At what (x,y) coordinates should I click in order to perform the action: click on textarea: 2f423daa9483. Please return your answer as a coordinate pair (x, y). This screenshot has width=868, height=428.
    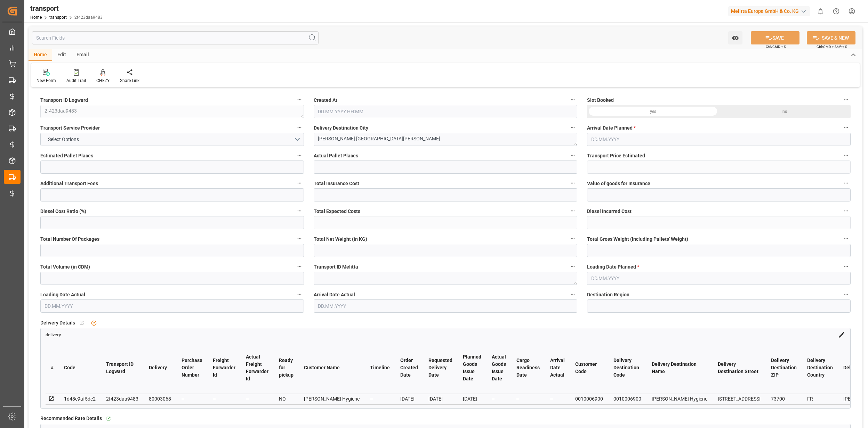
    Looking at the image, I should click on (172, 112).